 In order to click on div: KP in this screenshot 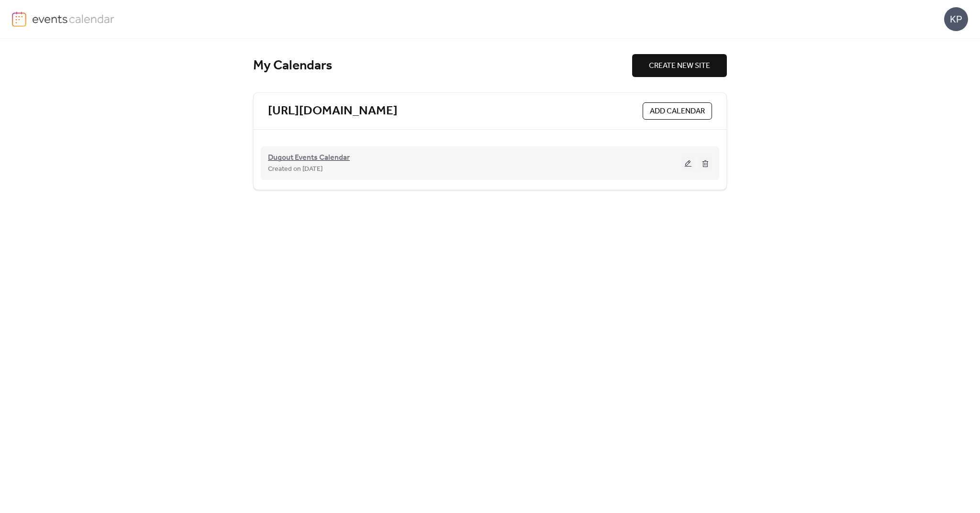, I will do `click(956, 19)`.